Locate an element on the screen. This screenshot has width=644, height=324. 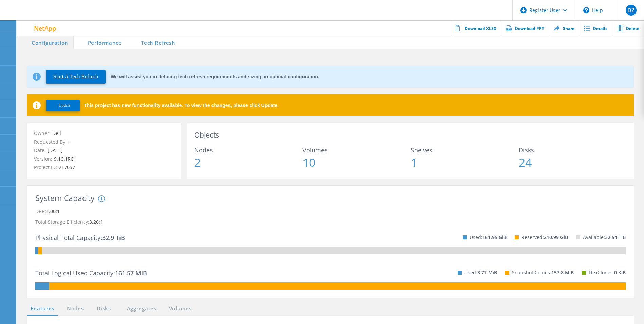
span: NetApp is located at coordinates (45, 28).